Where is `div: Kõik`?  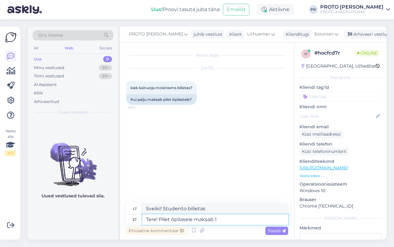 div: Kõik is located at coordinates (38, 93).